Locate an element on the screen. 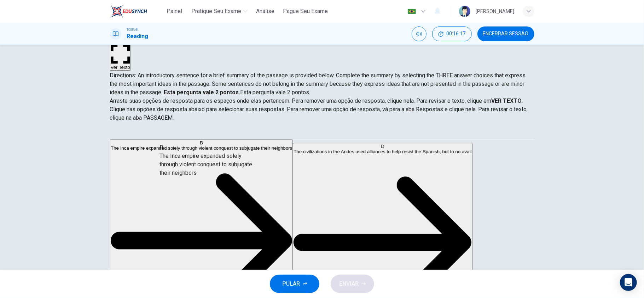 The width and height of the screenshot is (644, 298). img: pt is located at coordinates (411, 11).